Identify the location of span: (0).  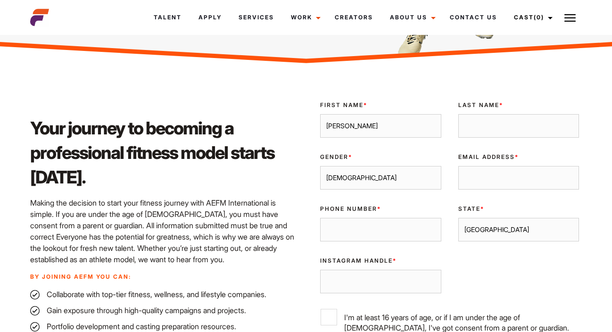
(539, 17).